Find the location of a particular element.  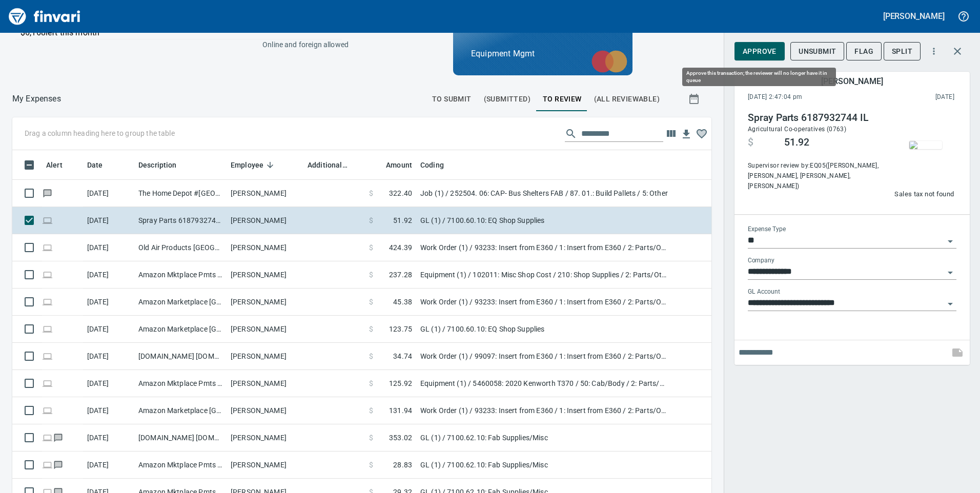

span: 237.28 is located at coordinates (400, 275).